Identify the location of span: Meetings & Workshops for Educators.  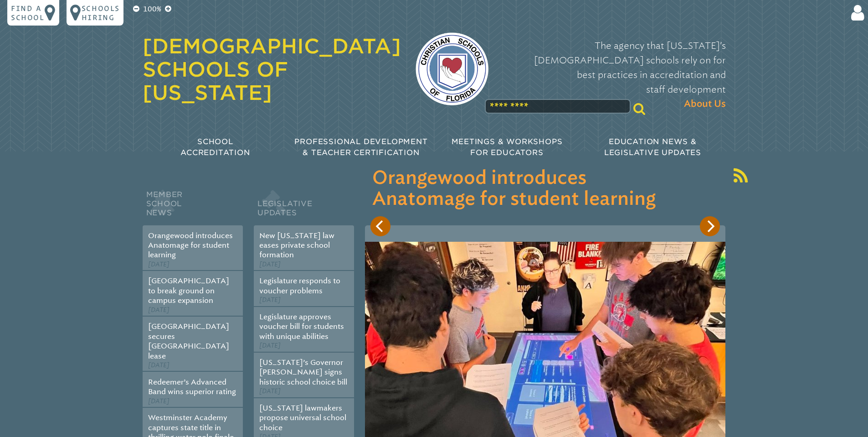
(507, 147).